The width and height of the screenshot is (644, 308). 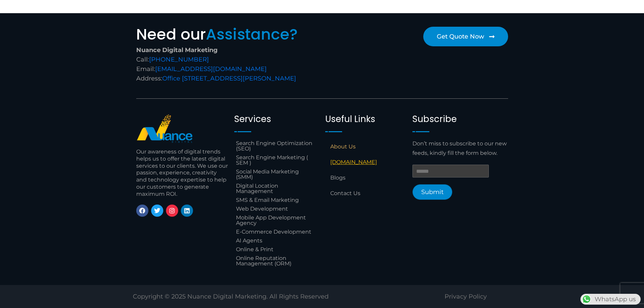 What do you see at coordinates (460, 148) in the screenshot?
I see `p: Don’t miss to subscribe to our new feeds, kindly fill the form below.` at bounding box center [460, 148].